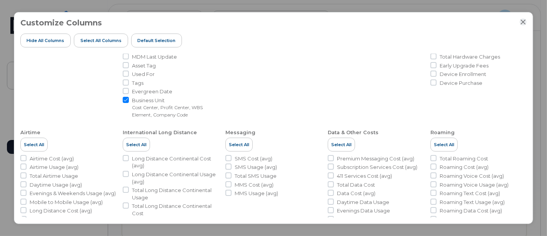 This screenshot has width=547, height=236. I want to click on div: Messaging, so click(241, 132).